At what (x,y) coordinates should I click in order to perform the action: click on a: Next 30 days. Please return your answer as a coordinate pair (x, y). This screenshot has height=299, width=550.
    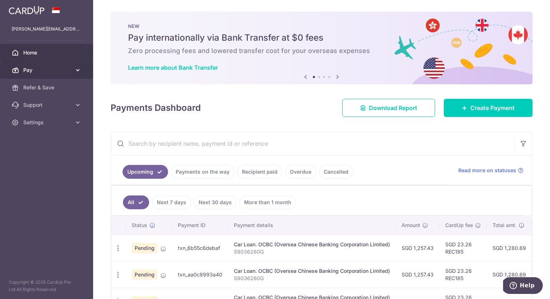
    Looking at the image, I should click on (215, 203).